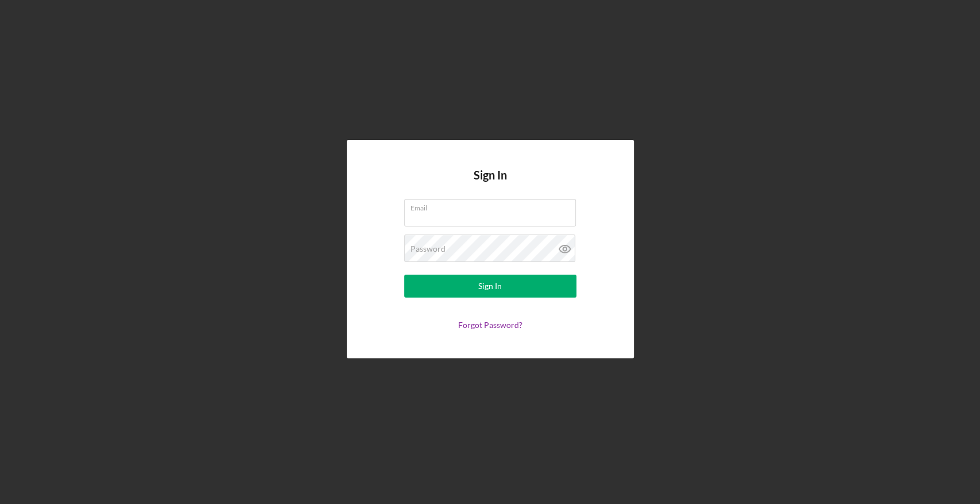 This screenshot has height=504, width=980. What do you see at coordinates (428, 249) in the screenshot?
I see `label: Password` at bounding box center [428, 249].